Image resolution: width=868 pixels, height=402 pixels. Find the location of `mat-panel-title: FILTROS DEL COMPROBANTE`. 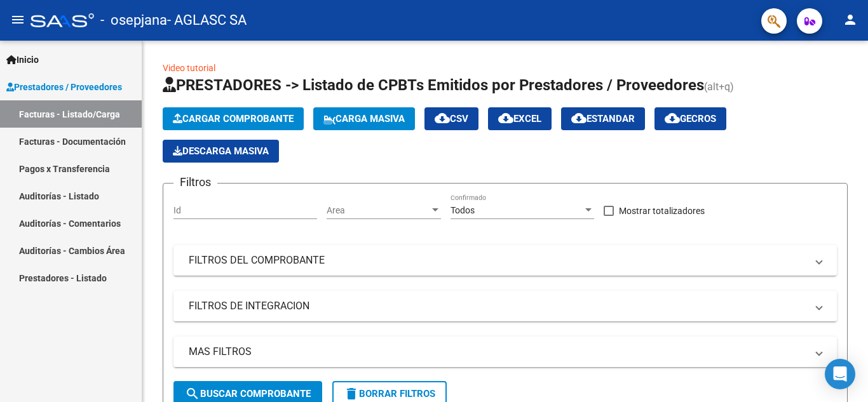

mat-panel-title: FILTROS DEL COMPROBANTE is located at coordinates (497, 260).